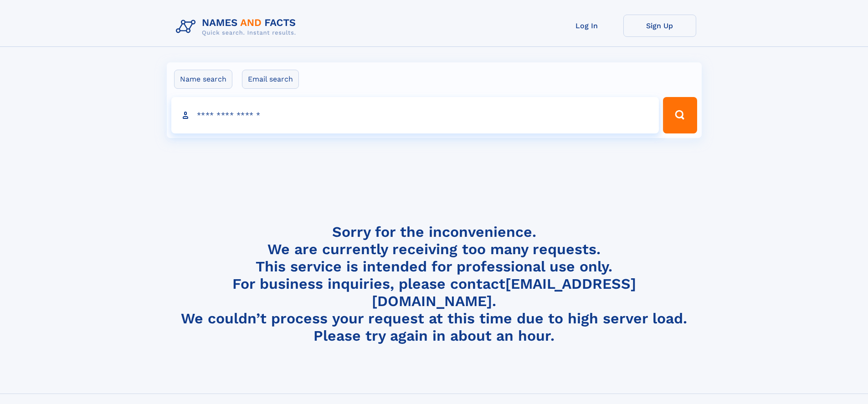 The height and width of the screenshot is (404, 868). Describe the element at coordinates (238, 27) in the screenshot. I see `img: Logo Names and Facts` at that location.